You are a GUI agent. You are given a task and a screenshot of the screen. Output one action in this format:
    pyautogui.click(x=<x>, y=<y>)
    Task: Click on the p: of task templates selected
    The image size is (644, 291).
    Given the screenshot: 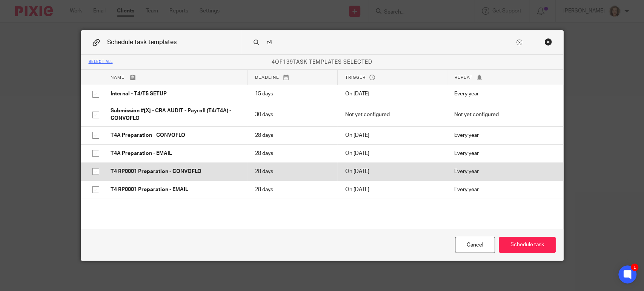 What is the action you would take?
    pyautogui.click(x=322, y=62)
    